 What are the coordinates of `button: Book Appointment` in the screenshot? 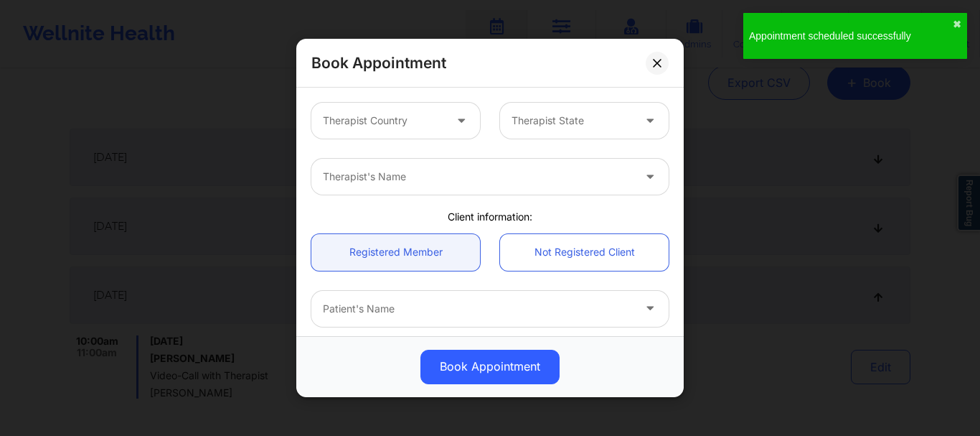 It's located at (490, 367).